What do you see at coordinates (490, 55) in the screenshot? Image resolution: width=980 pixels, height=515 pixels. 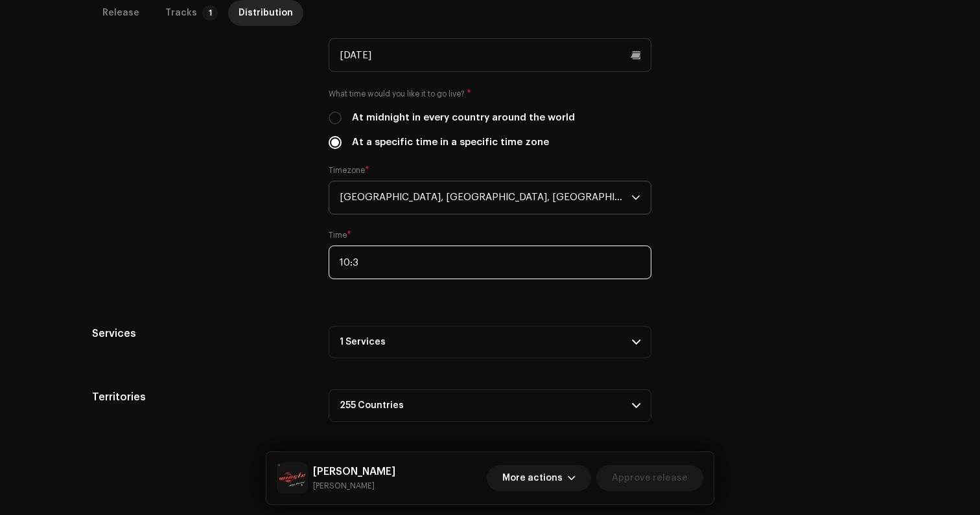 I see `input: Select Date` at bounding box center [490, 55].